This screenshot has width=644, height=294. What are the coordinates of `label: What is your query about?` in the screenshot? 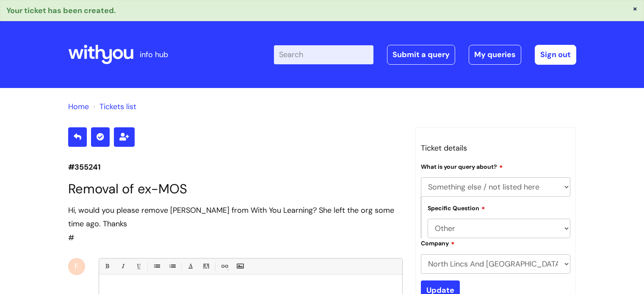 It's located at (462, 166).